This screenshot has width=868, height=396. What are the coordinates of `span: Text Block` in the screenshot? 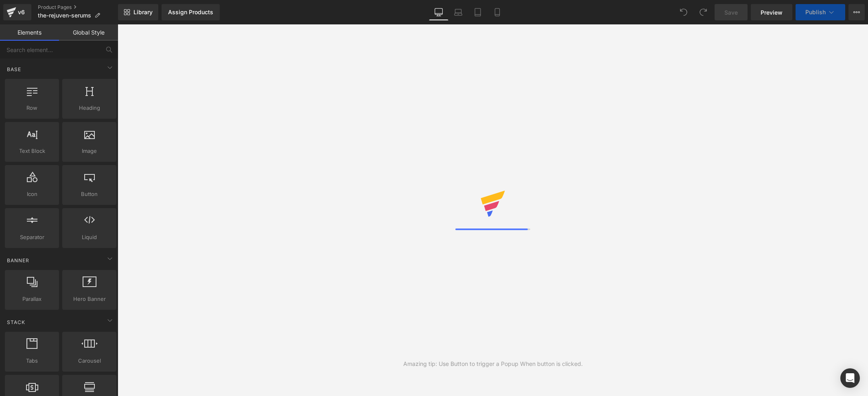 It's located at (32, 151).